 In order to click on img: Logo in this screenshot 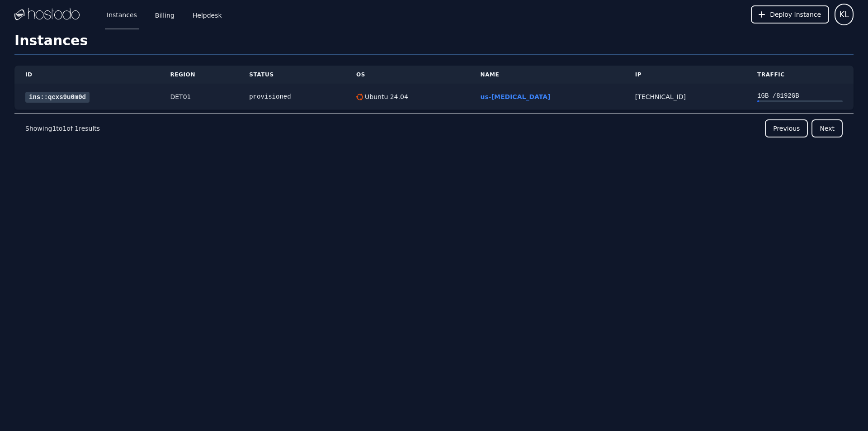, I will do `click(47, 15)`.